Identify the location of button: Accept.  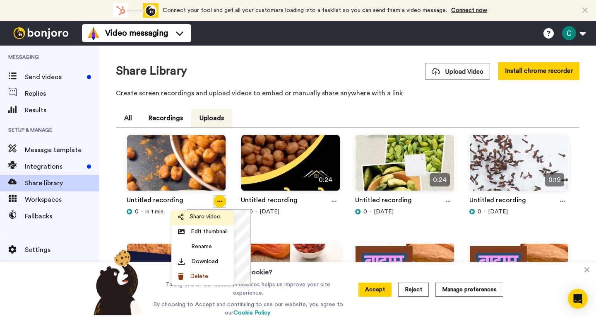
(375, 289).